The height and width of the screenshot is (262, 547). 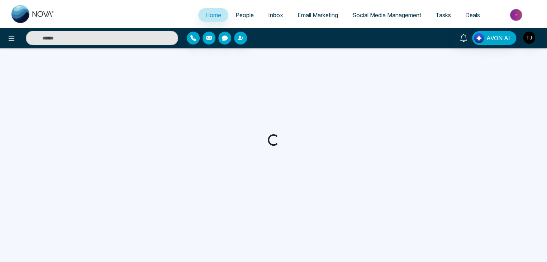 I want to click on button: AVON AI, so click(x=494, y=38).